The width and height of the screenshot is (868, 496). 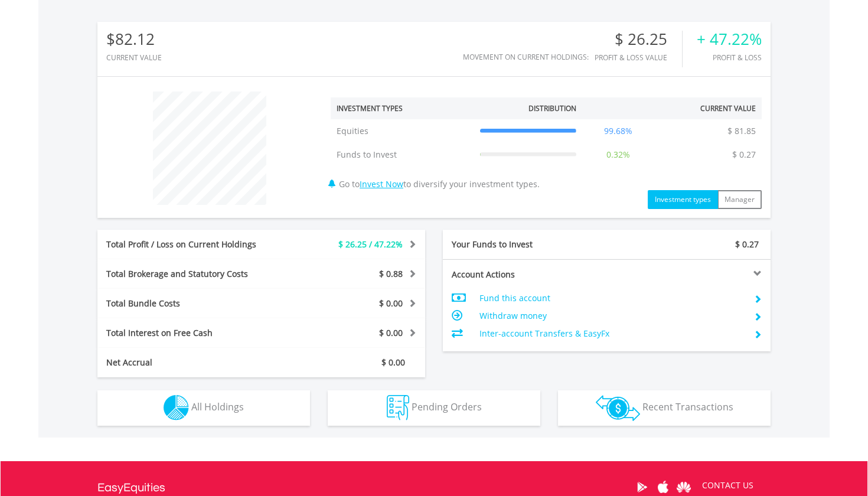 I want to click on span: $ 0.88, so click(x=391, y=274).